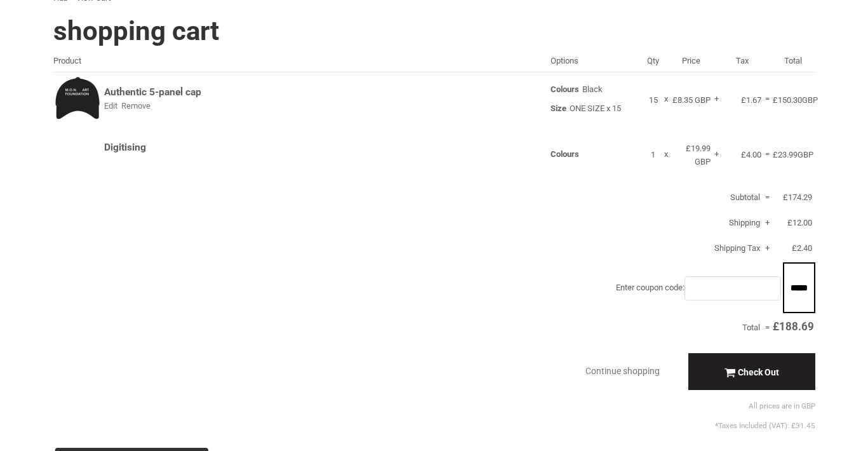  I want to click on div: Digitising, so click(126, 148).